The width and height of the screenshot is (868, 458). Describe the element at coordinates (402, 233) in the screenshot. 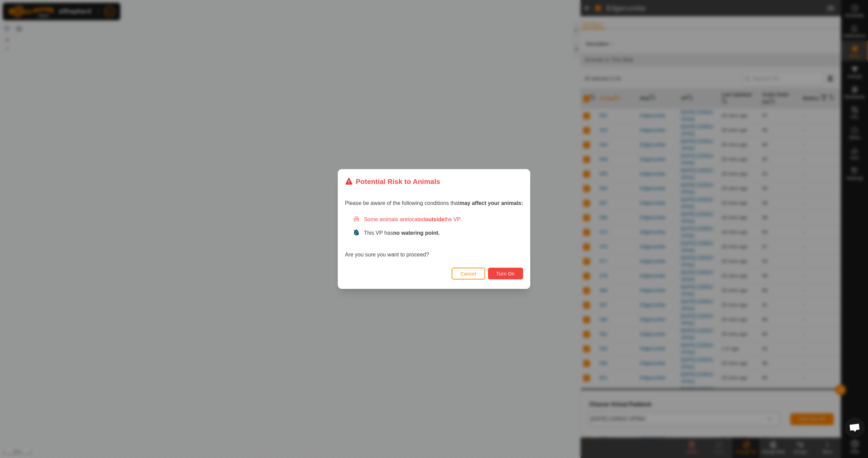

I see `span: This VP has` at that location.